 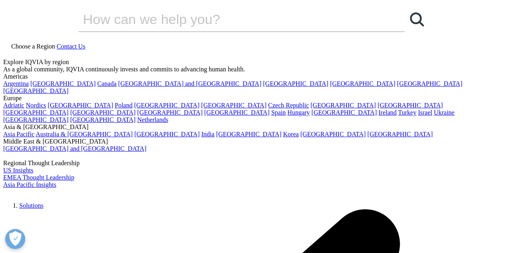 What do you see at coordinates (278, 112) in the screenshot?
I see `a: Spain` at bounding box center [278, 112].